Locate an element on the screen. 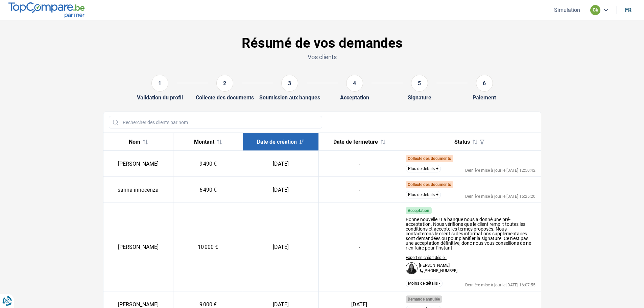 This screenshot has width=644, height=308. span: Demande annulée is located at coordinates (423, 299).